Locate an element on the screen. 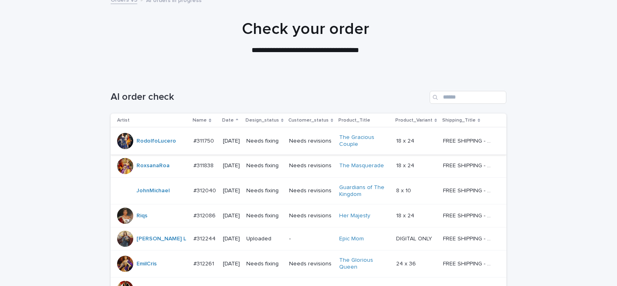  a: Her Majesty is located at coordinates (355, 216).